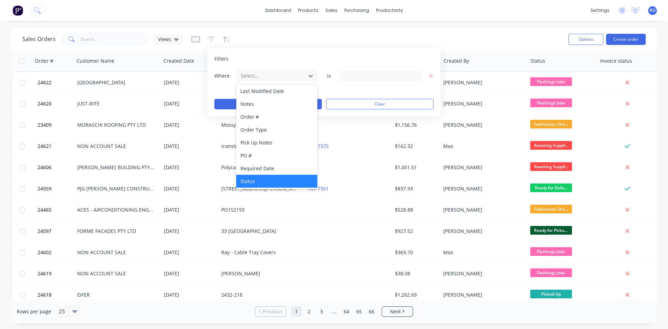 Image resolution: width=668 pixels, height=329 pixels. Describe the element at coordinates (371, 311) in the screenshot. I see `a: Page 66` at that location.